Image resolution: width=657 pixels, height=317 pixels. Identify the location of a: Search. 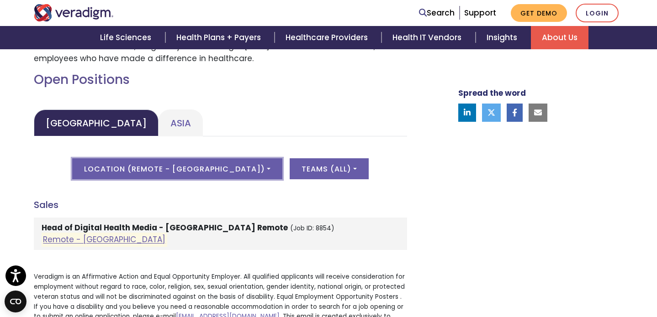
(437, 13).